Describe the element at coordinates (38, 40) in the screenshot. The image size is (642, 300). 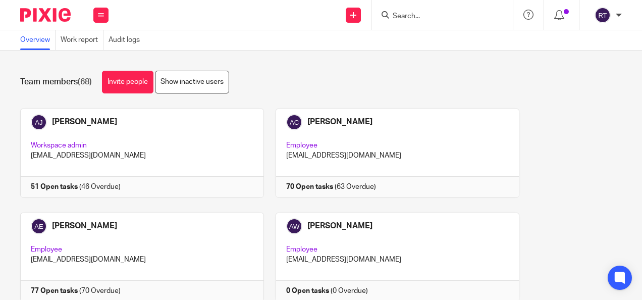
I see `a: Overview` at that location.